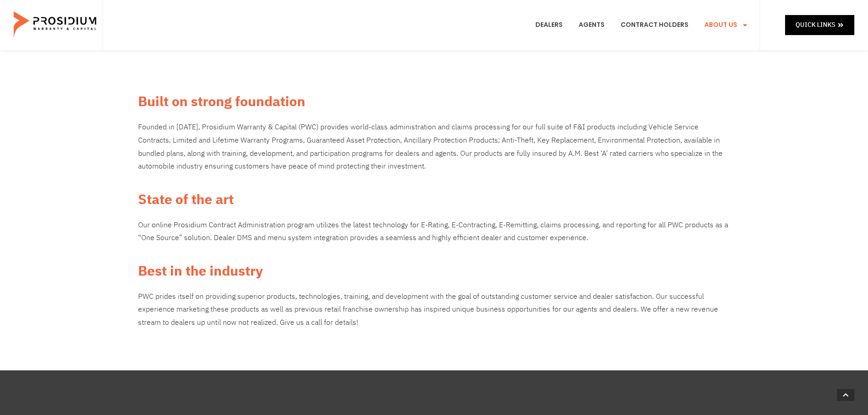 This screenshot has width=868, height=415. I want to click on h2: Best in the industry, so click(434, 270).